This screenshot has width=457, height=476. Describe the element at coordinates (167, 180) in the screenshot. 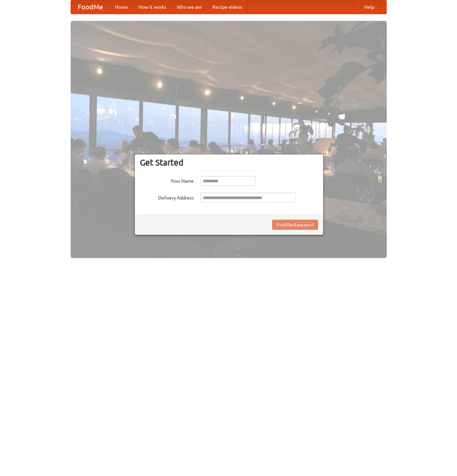

I see `label: Your Name` at that location.